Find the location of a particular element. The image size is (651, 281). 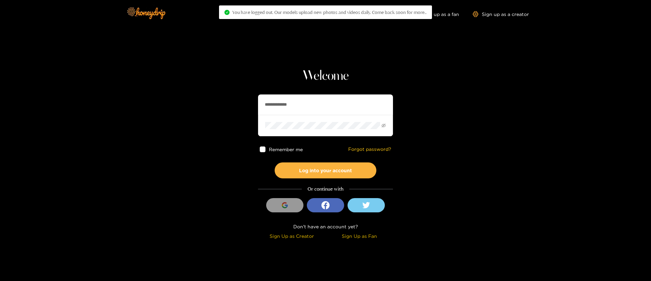

a: Sign up as a creator is located at coordinates (501, 14).